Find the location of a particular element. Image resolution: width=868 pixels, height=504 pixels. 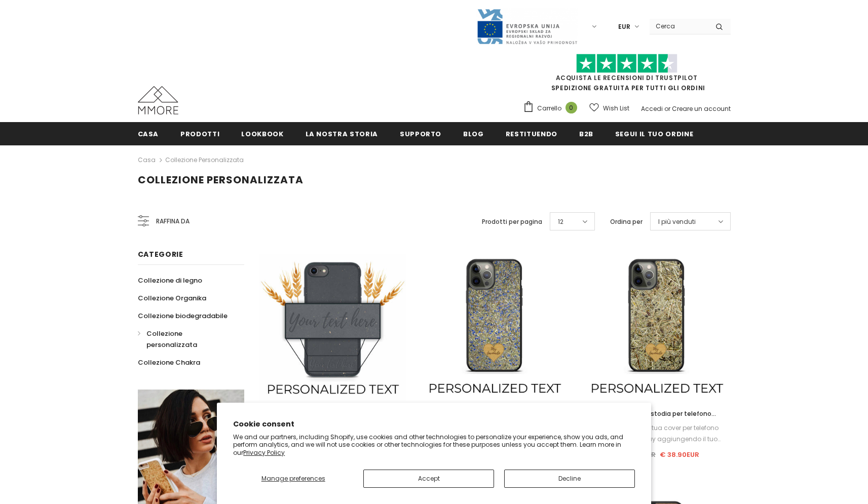

a: Privacy Policy is located at coordinates (264, 452).